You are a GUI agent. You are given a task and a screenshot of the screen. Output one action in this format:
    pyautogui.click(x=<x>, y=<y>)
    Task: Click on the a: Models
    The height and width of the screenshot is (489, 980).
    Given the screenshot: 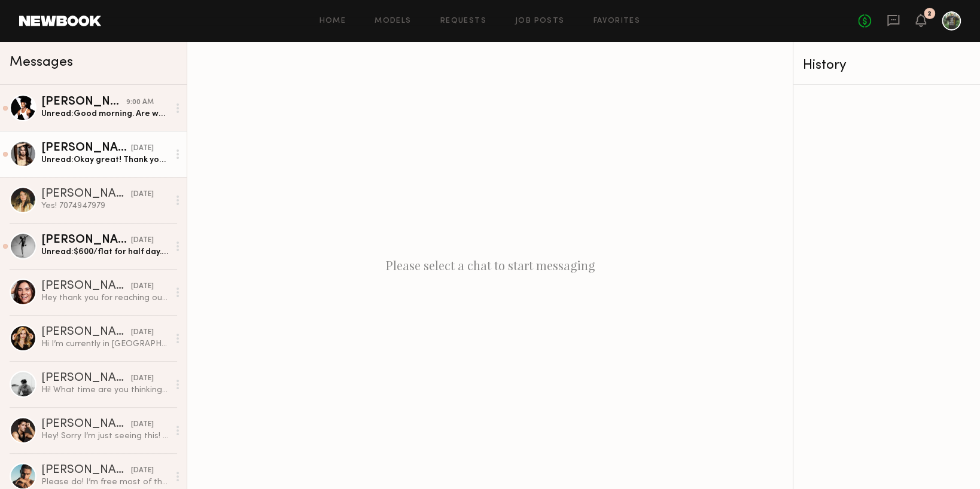 What is the action you would take?
    pyautogui.click(x=393, y=21)
    